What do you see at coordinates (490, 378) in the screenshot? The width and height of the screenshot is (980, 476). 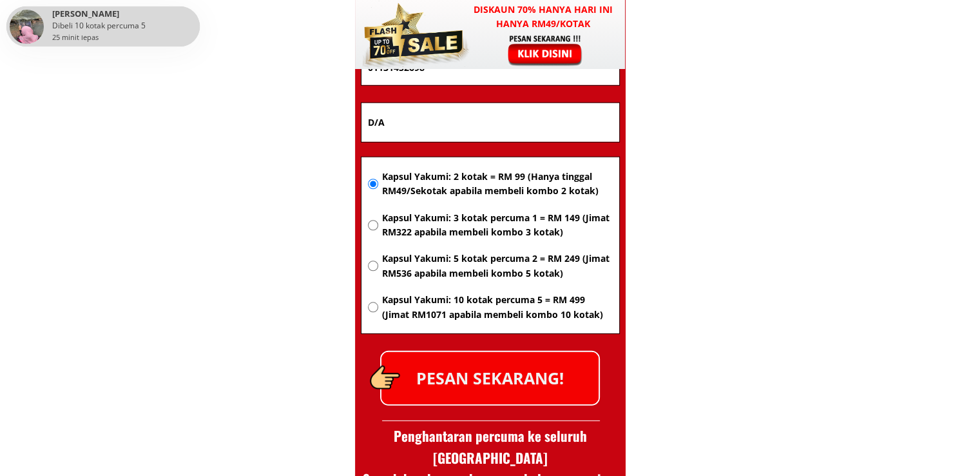 I see `p: PESAN SEKARANG!` at bounding box center [490, 378].